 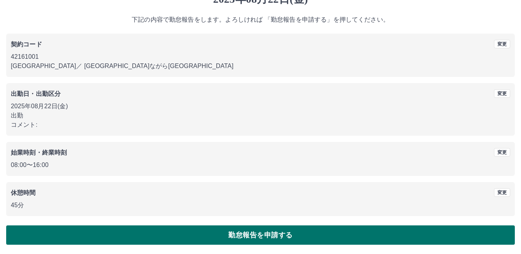 I want to click on b: 始業時刻・終業時刻, so click(x=39, y=152).